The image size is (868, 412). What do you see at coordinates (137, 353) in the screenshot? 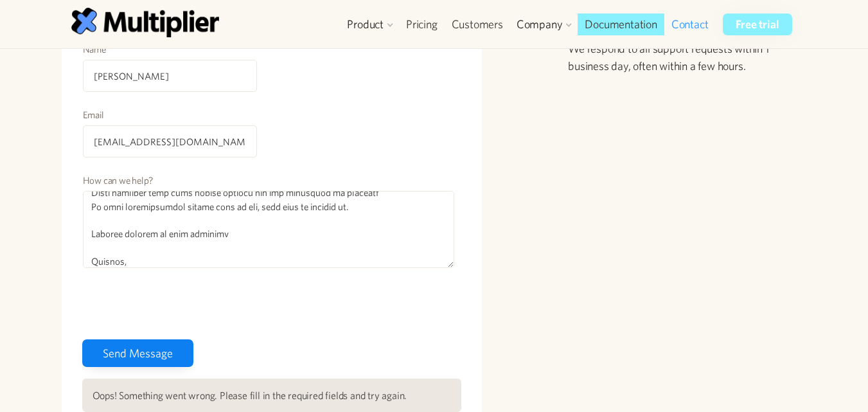
I see `input: Send Message` at bounding box center [137, 353].